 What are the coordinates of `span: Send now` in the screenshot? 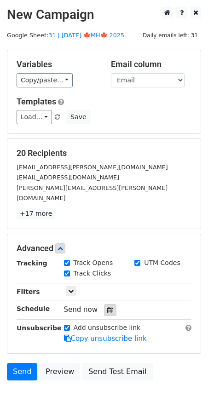 It's located at (81, 310).